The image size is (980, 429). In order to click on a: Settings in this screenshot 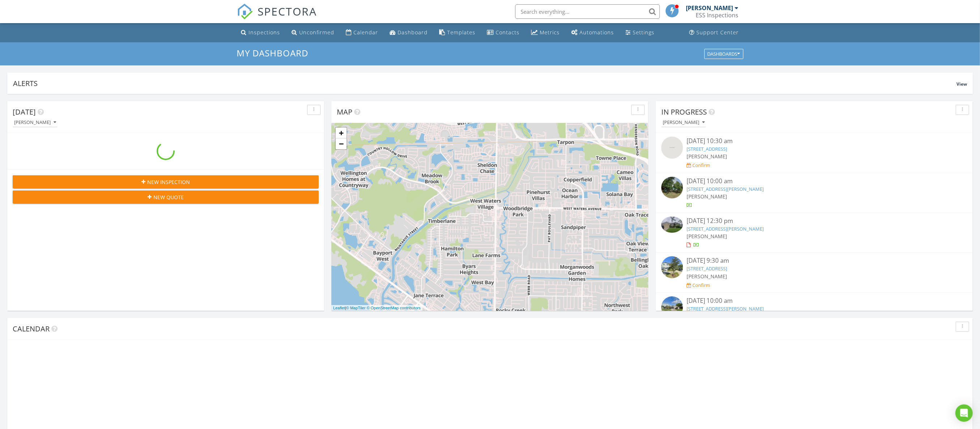, I will do `click(641, 33)`.